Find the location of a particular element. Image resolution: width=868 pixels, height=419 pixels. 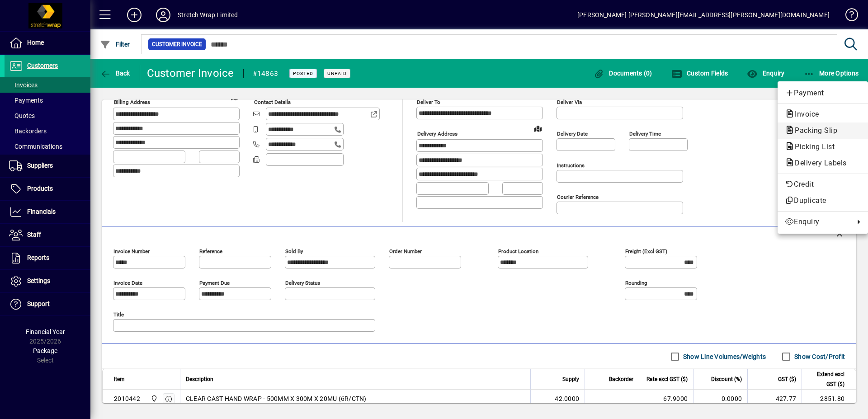

span: Duplicate is located at coordinates (823, 201).